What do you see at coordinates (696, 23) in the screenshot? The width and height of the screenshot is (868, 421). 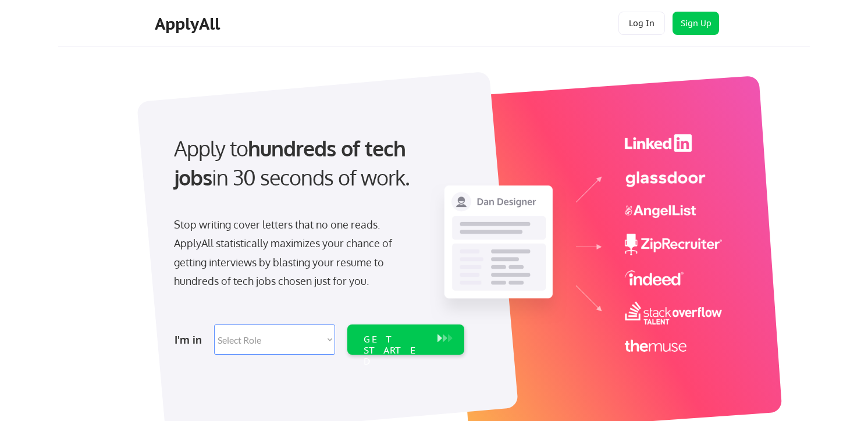 I see `button: Sign Up` at bounding box center [696, 23].